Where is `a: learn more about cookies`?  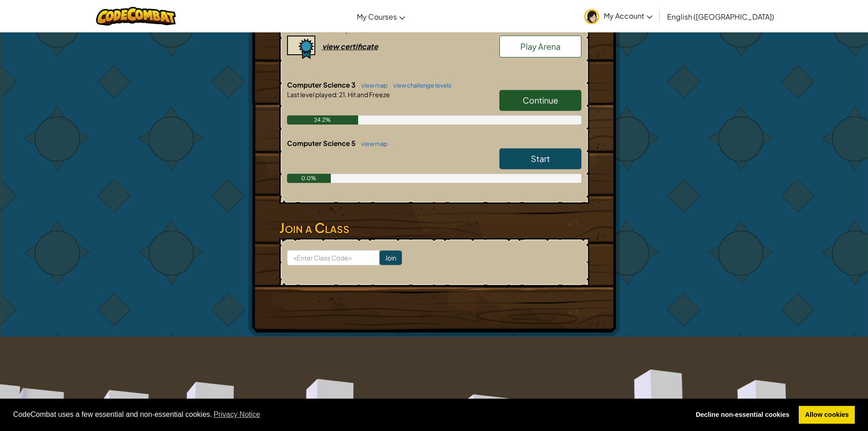
a: learn more about cookies is located at coordinates (237, 414).